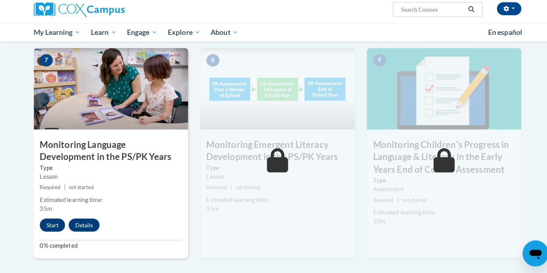  Describe the element at coordinates (109, 153) in the screenshot. I see `h3: Monitoring Language Development in the PS/PK Years` at that location.